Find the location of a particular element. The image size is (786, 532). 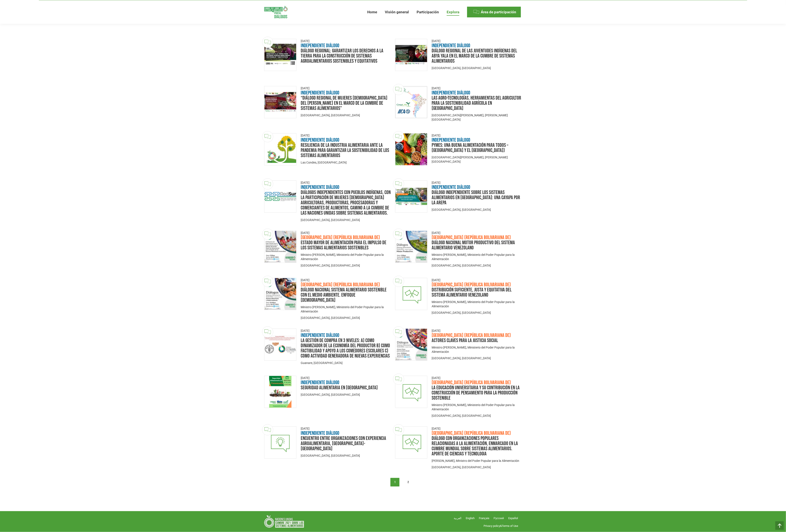

a: Diálogo Regional de las Juventudes Indígenas del Abya Yala en el marco de la Cumbre de Sistemas A... is located at coordinates (474, 56).